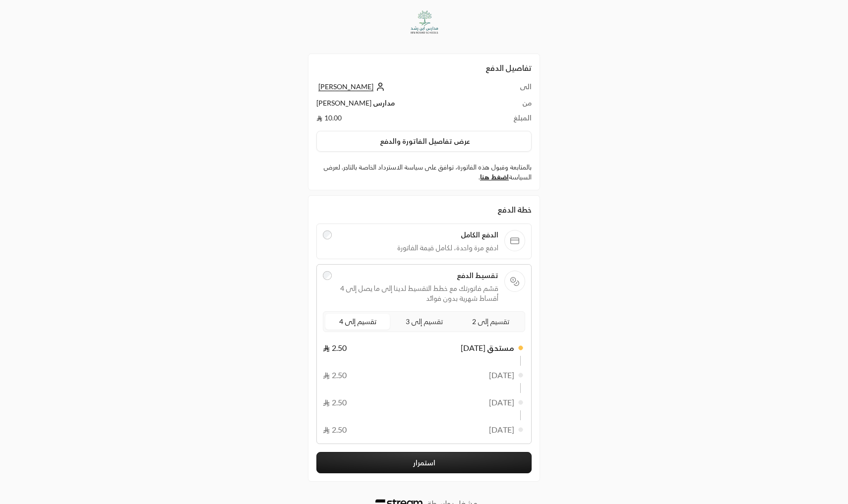 This screenshot has width=848, height=504. Describe the element at coordinates (358, 321) in the screenshot. I see `span: تقسيم إلى 4` at that location.